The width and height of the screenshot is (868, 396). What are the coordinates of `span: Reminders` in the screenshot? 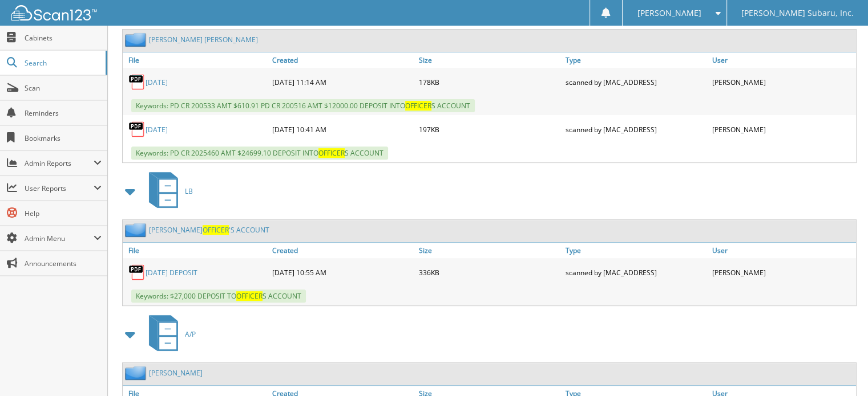 It's located at (63, 113).